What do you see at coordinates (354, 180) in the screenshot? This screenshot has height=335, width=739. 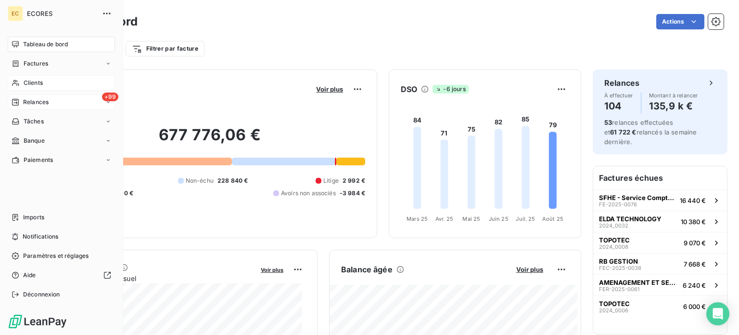 I see `span: 2 992 €` at bounding box center [354, 180].